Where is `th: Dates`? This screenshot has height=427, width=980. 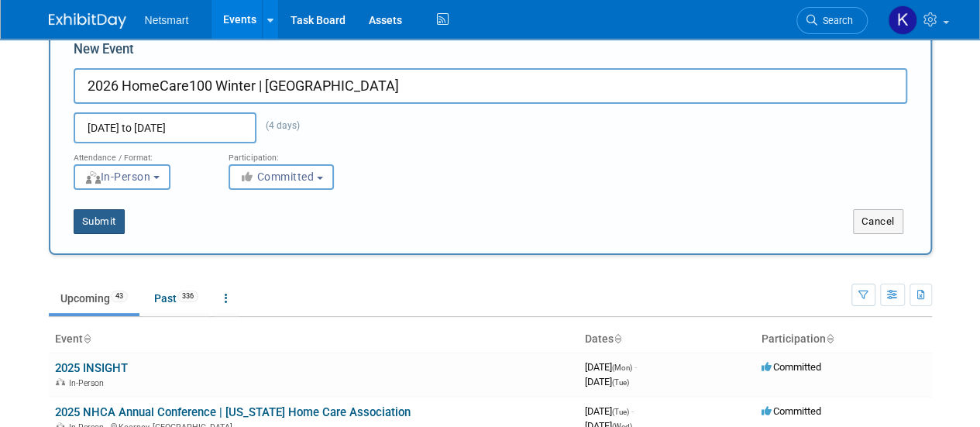
th: Dates is located at coordinates (667, 339).